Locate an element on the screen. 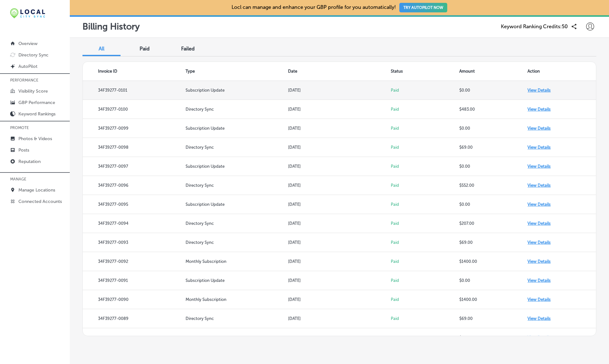  td: 34F39277-0093 is located at coordinates (134, 242).